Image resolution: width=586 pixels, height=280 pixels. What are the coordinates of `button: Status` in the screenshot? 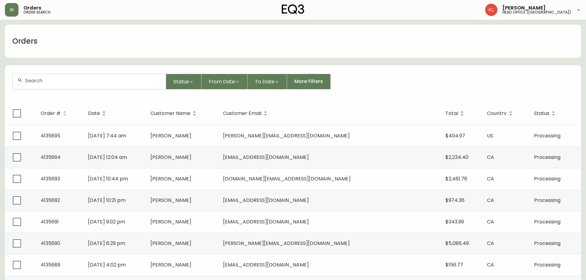 It's located at (184, 82).